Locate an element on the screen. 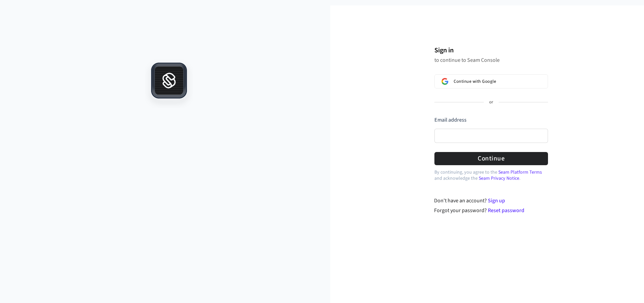 This screenshot has height=303, width=644. a: Sign up is located at coordinates (496, 201).